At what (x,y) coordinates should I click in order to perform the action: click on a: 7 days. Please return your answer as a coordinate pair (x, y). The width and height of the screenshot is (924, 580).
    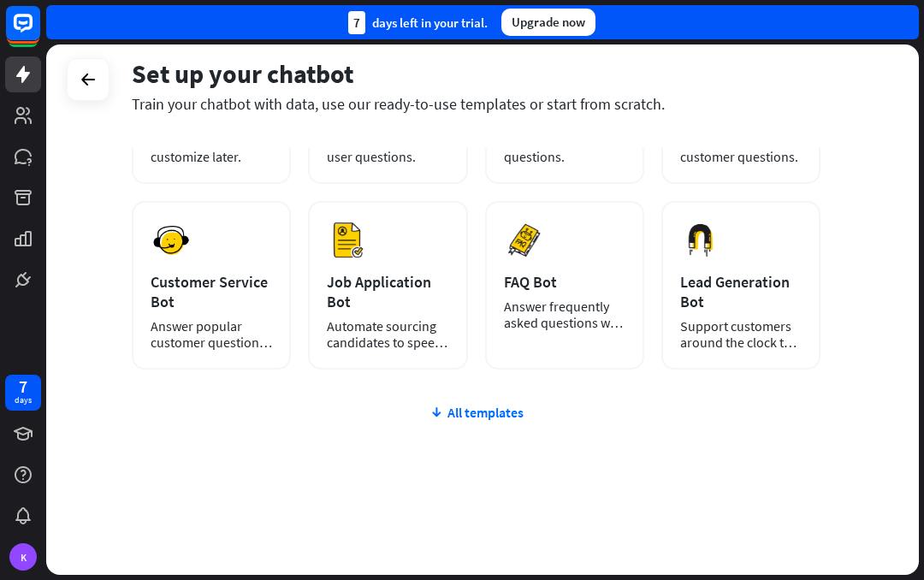
    Looking at the image, I should click on (23, 392).